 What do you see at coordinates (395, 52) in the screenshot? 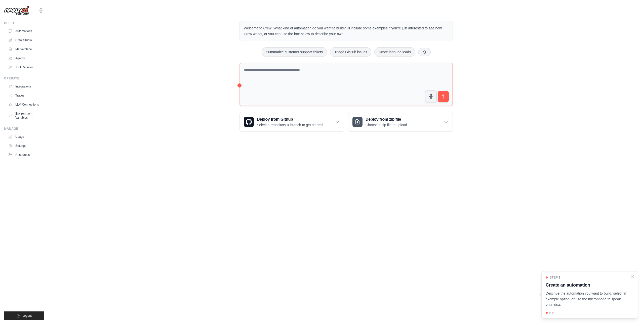
I see `button: Score inbound leads` at bounding box center [395, 52].